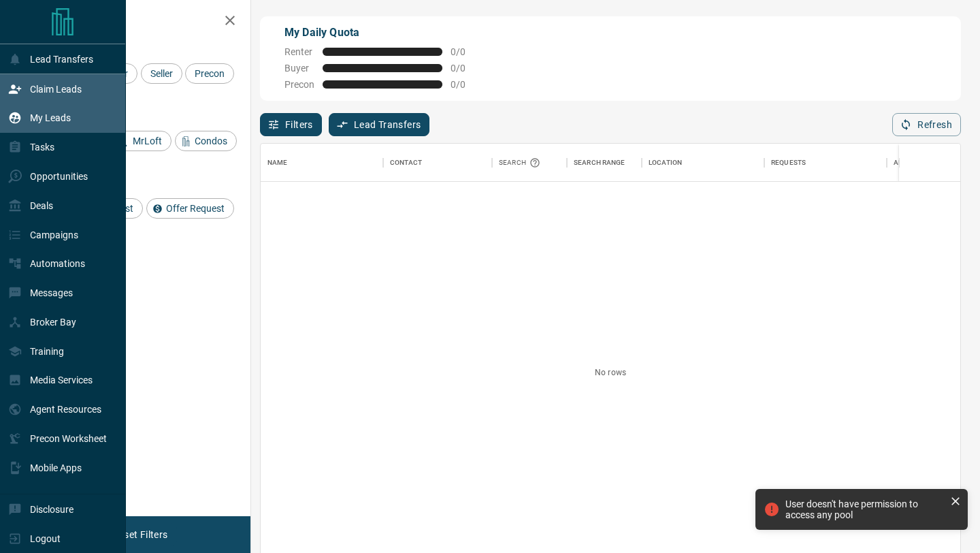 This screenshot has width=980, height=553. Describe the element at coordinates (209, 74) in the screenshot. I see `div: Precon` at that location.